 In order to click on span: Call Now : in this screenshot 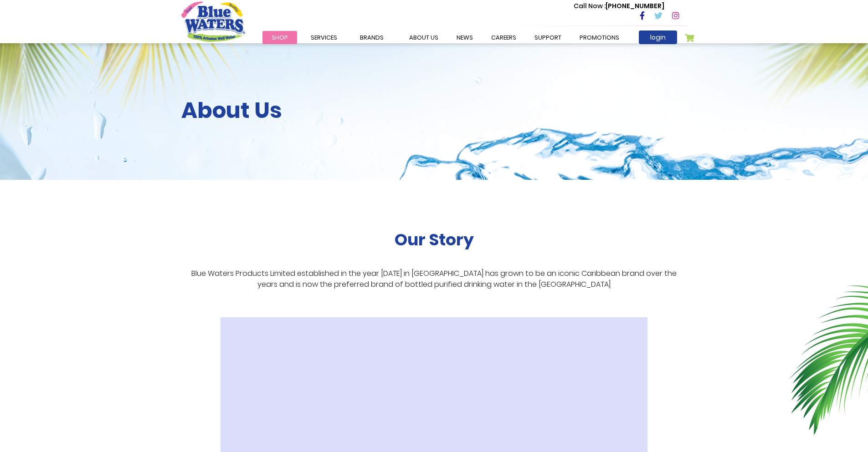, I will do `click(590, 6)`.